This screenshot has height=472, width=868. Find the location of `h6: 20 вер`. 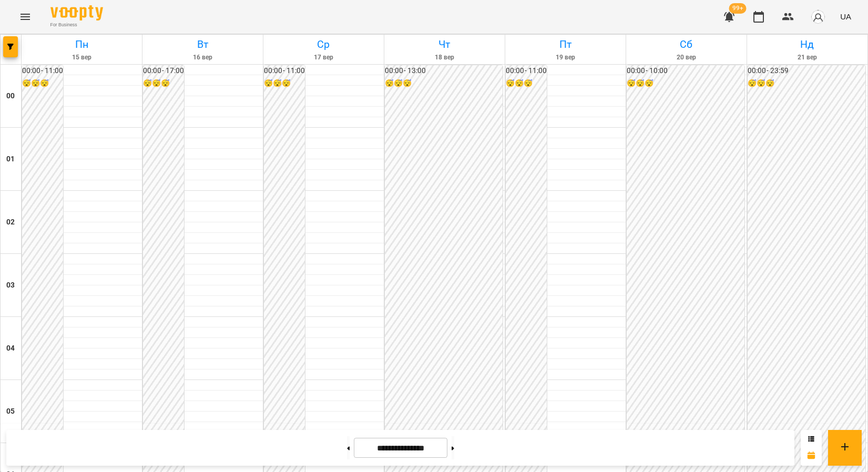

h6: 20 вер is located at coordinates (686, 57).